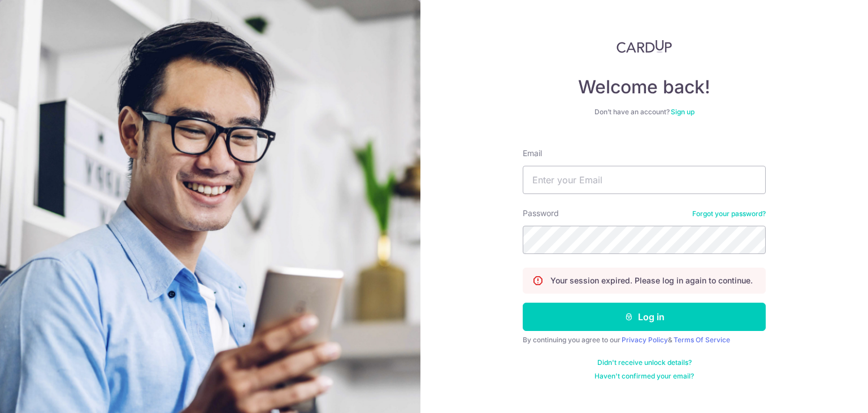 This screenshot has height=413, width=868. Describe the element at coordinates (645, 112) in the screenshot. I see `div: Don’t have an account?` at that location.